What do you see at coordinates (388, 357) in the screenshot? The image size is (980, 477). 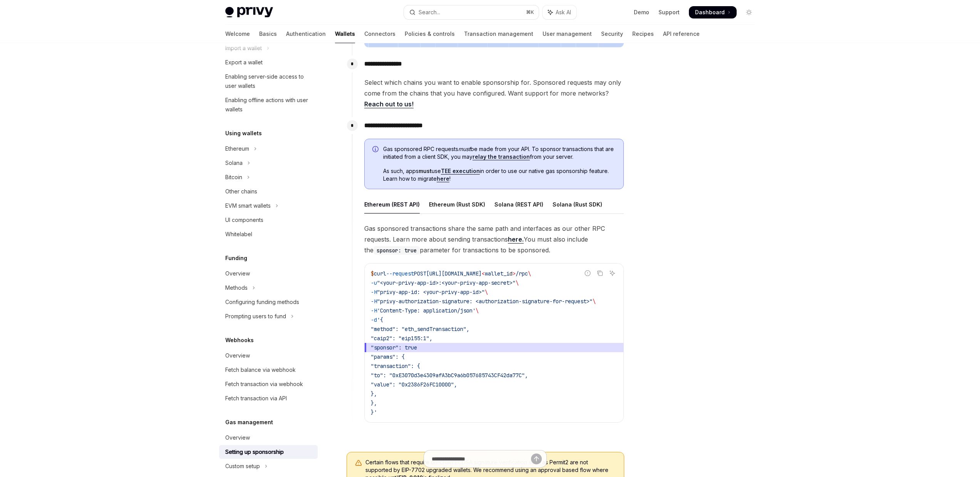 I see `span: "params": {` at bounding box center [388, 357].